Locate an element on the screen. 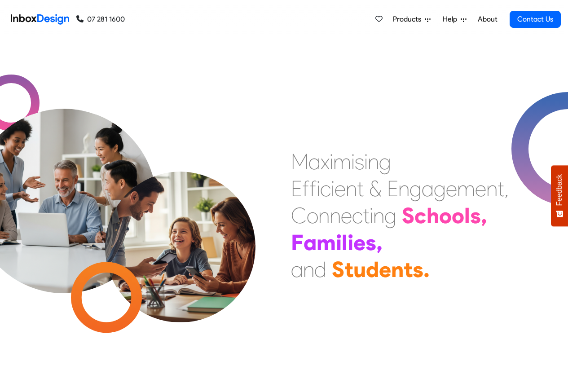 The image size is (568, 392). div: Maximising Efficient & Engagement, Connecting Schools, Families, and Students. is located at coordinates (399, 215).